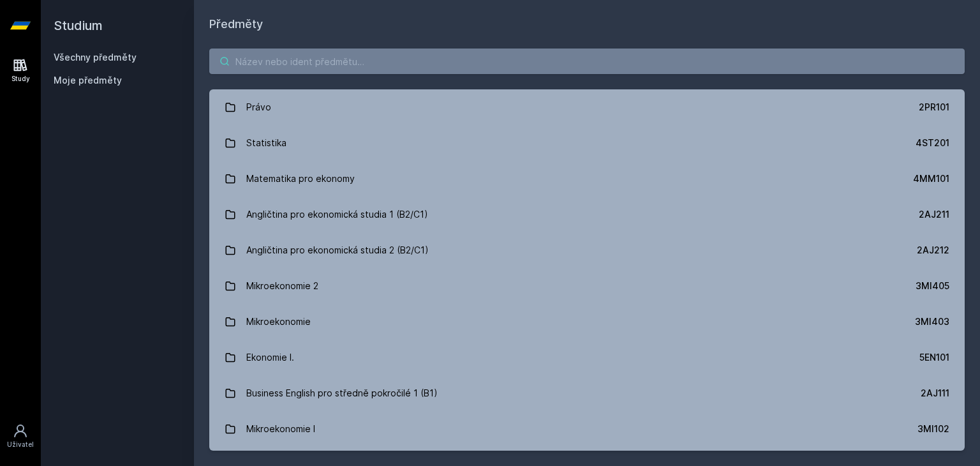  What do you see at coordinates (931, 143) in the screenshot?
I see `div: 4ST201` at bounding box center [931, 143].